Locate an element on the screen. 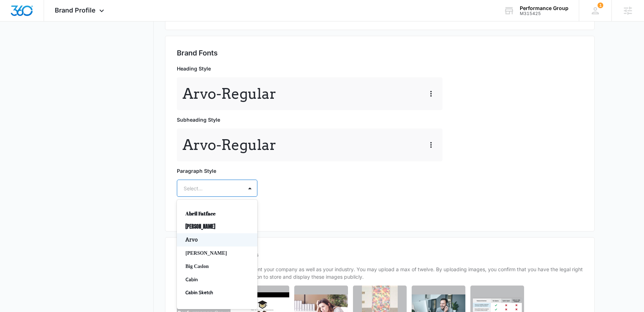  span: Brand Profile is located at coordinates (75, 10).